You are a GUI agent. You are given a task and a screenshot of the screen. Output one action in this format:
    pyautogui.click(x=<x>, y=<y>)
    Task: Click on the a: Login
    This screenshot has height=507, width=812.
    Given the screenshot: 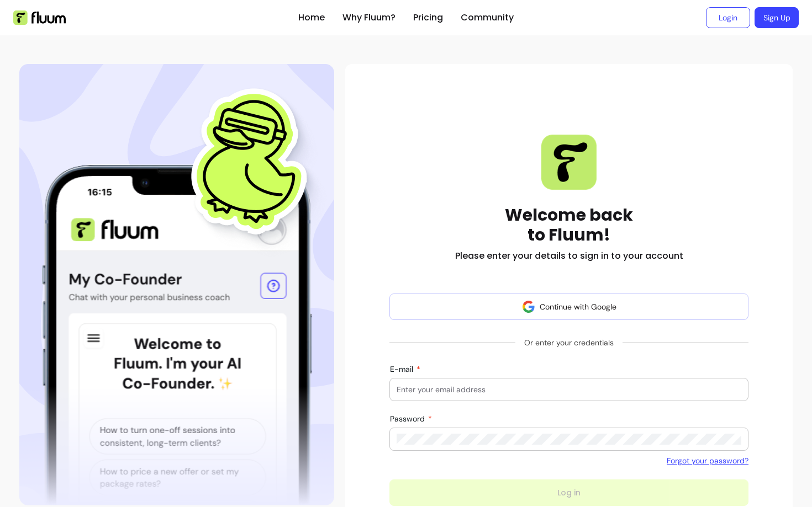 What is the action you would take?
    pyautogui.click(x=728, y=17)
    